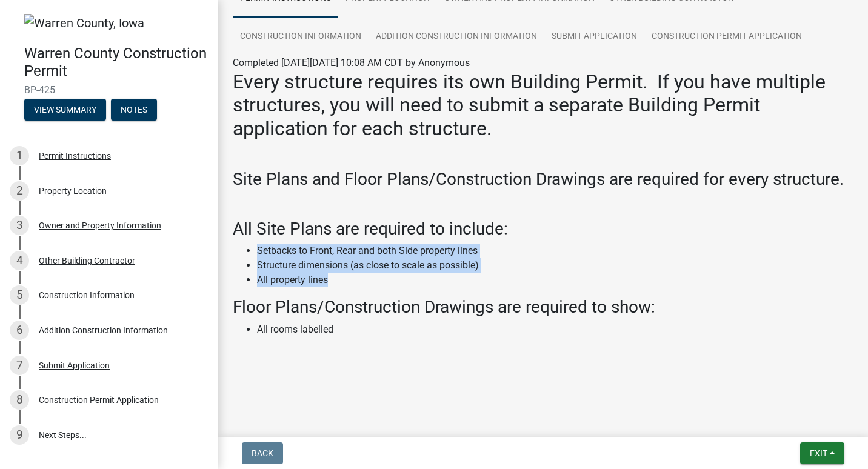 The image size is (868, 469). Describe the element at coordinates (100, 225) in the screenshot. I see `div: Owner and Property Information` at that location.